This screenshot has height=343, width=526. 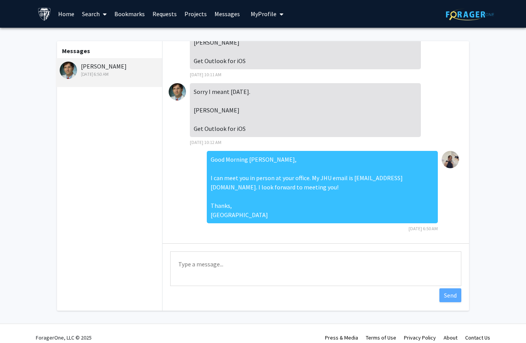 I want to click on b: Messages, so click(x=76, y=51).